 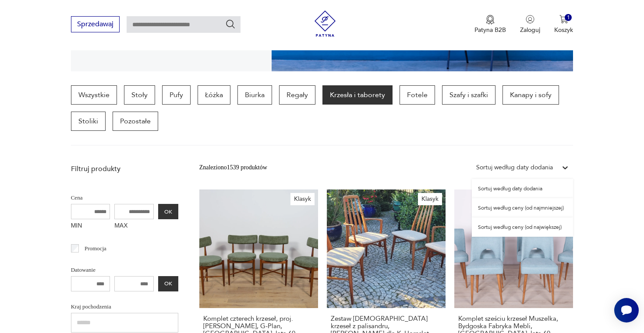 I want to click on a: Pozostałe, so click(x=135, y=121).